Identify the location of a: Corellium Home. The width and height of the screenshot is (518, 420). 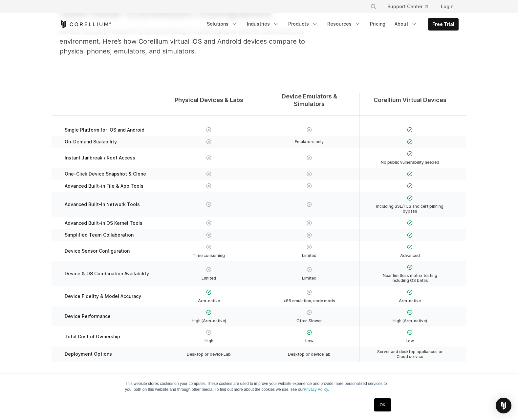
(85, 24).